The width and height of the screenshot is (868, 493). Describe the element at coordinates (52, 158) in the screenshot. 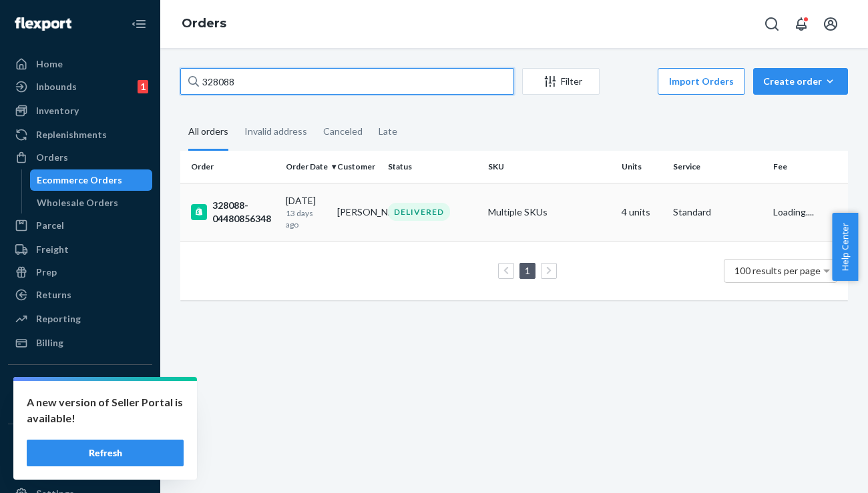

I see `div: Orders` at that location.